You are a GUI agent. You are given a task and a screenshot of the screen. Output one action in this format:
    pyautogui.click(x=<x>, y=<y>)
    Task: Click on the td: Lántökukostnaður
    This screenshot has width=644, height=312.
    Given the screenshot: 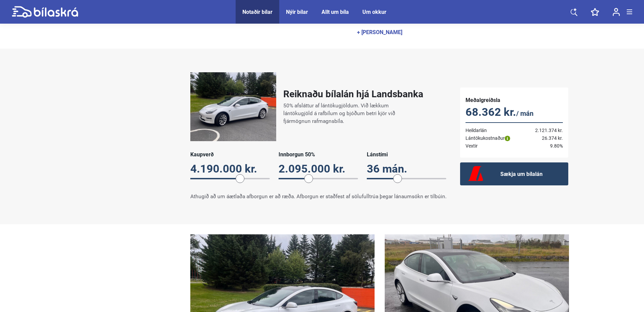 What is the action you would take?
    pyautogui.click(x=495, y=138)
    